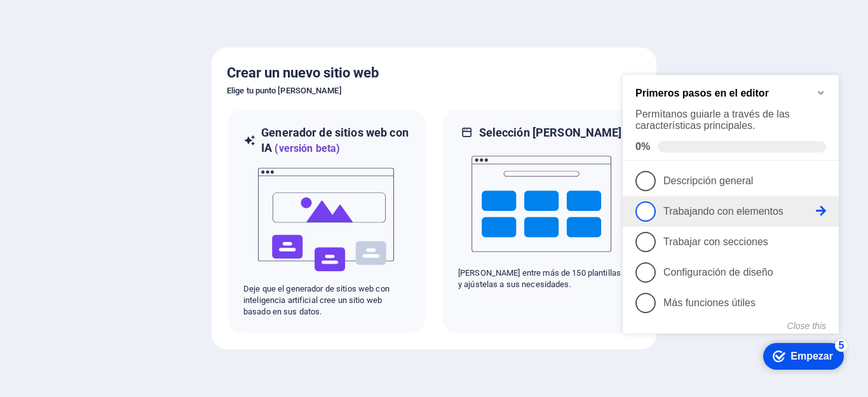  Describe the element at coordinates (113, 150) in the screenshot. I see `li: Trabajando con elementos` at that location.